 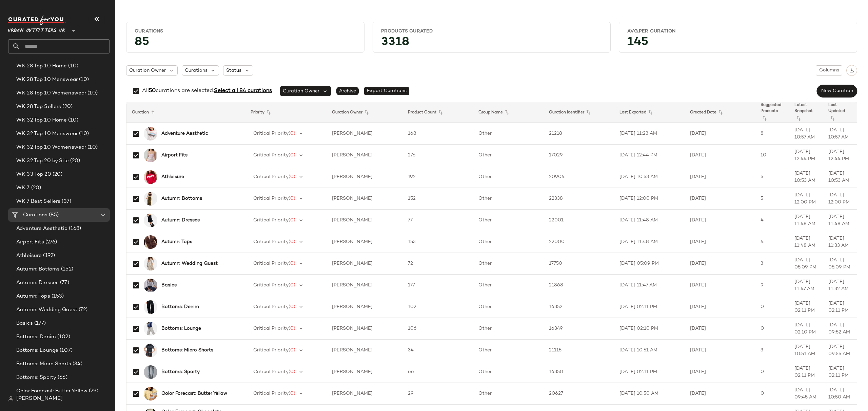 I want to click on b: Autumn: Wedding Guest, so click(x=190, y=263).